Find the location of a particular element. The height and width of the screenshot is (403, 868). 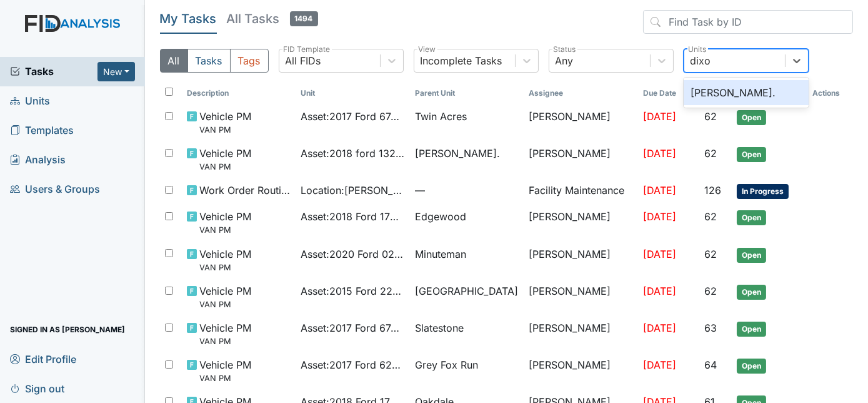

button: New is located at coordinates (116, 71).